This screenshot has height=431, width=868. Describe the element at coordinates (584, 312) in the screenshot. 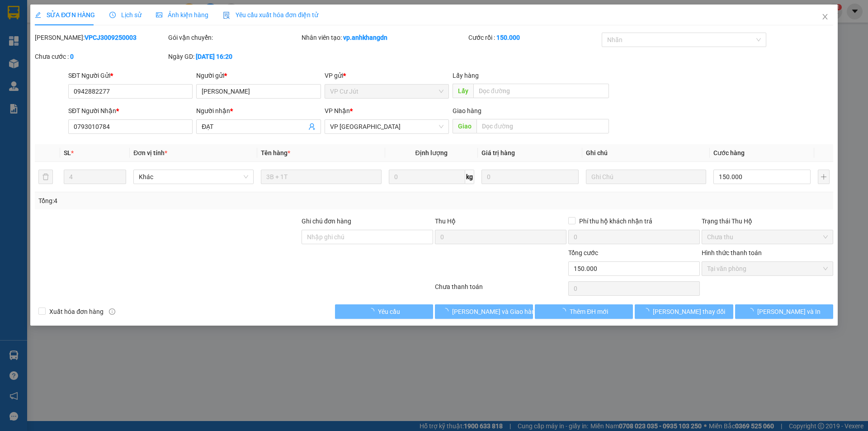

I see `button: Thêm ĐH mới` at that location.